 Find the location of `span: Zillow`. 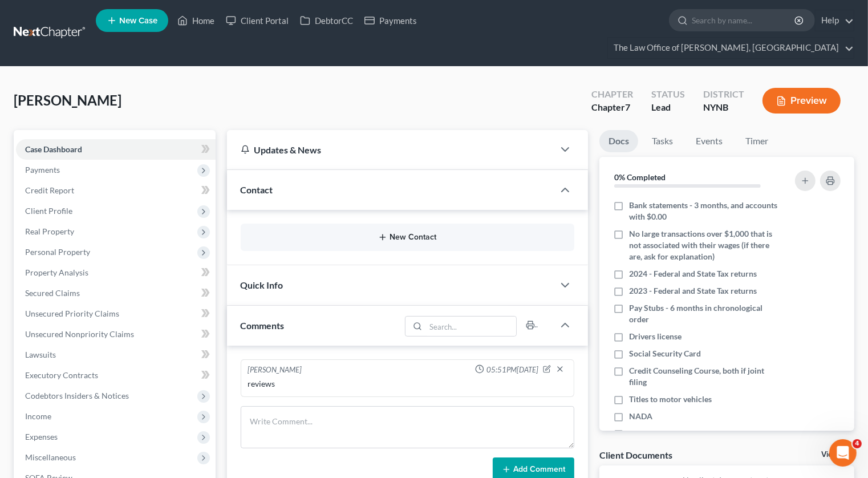

span: Zillow is located at coordinates (640, 434).